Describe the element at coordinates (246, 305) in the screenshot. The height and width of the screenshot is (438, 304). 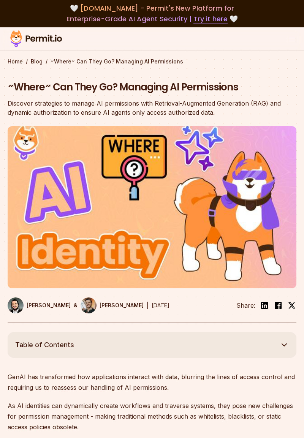
I see `li: Share:` at that location.